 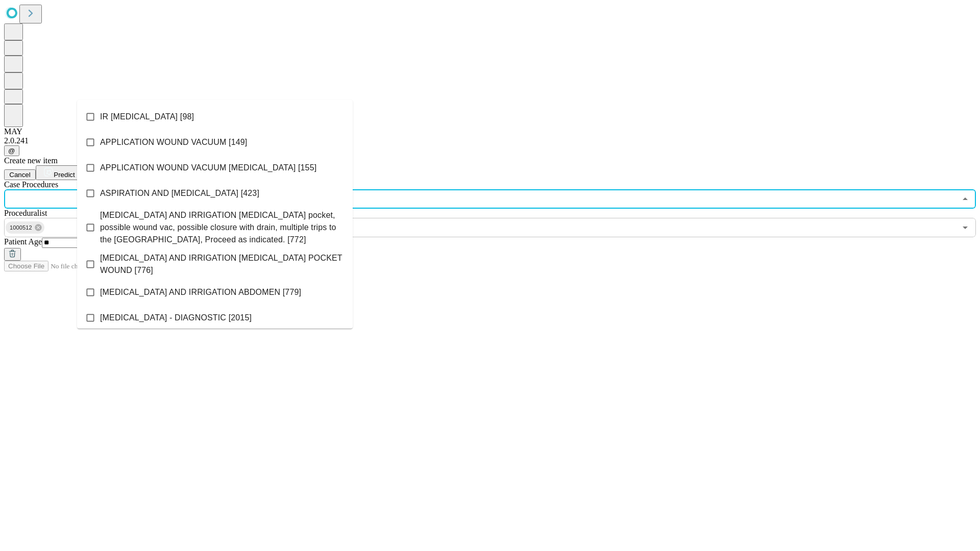 I want to click on div: MAY, so click(x=490, y=132).